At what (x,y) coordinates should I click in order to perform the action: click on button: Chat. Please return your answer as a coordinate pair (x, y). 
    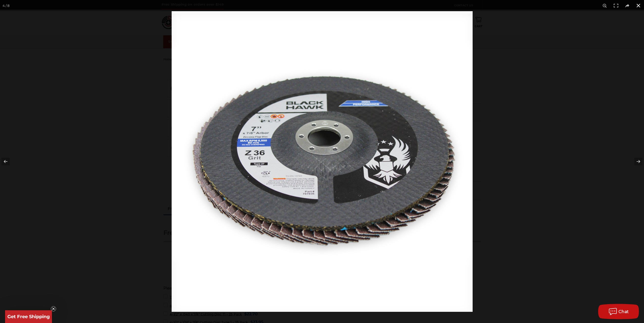
    Looking at the image, I should click on (618, 312).